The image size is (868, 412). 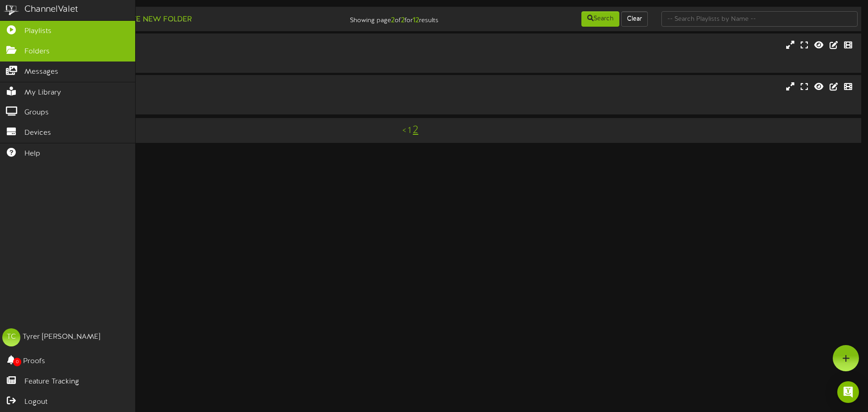 What do you see at coordinates (375, 18) in the screenshot?
I see `div: Showing page of for results` at bounding box center [375, 18].